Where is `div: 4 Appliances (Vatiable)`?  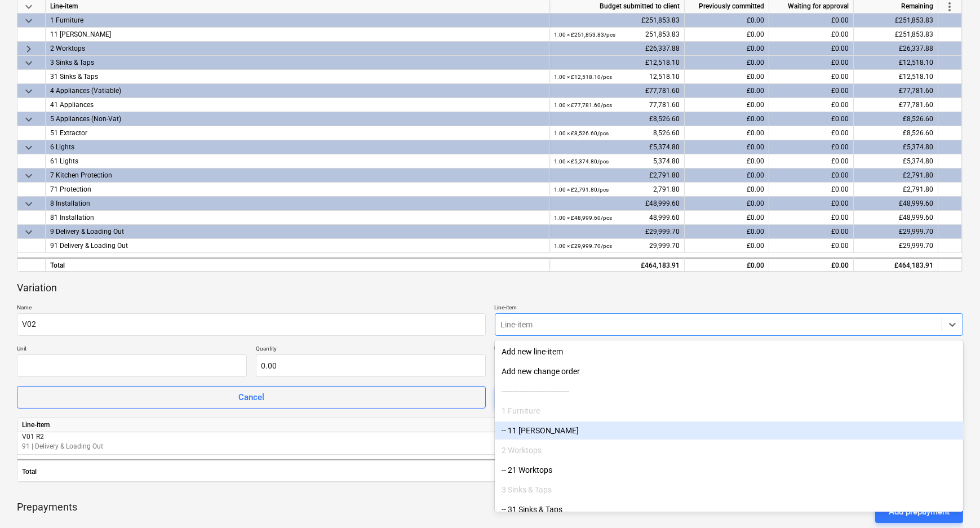
div: 4 Appliances (Vatiable) is located at coordinates (297, 91).